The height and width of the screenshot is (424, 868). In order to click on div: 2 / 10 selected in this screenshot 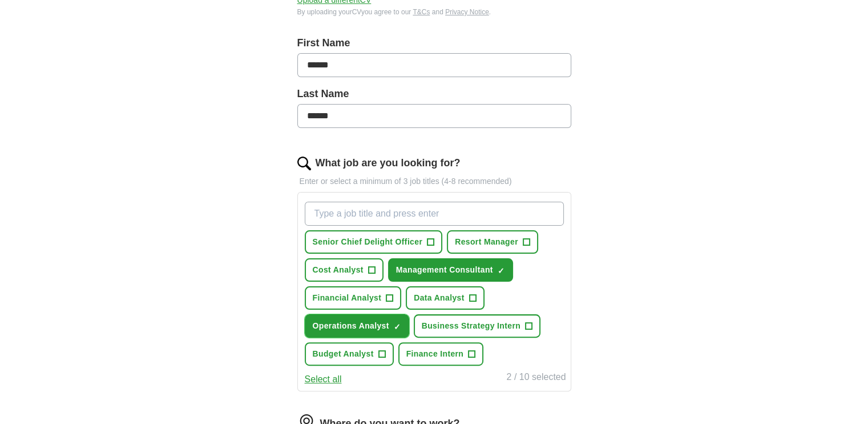, I will do `click(536, 378)`.